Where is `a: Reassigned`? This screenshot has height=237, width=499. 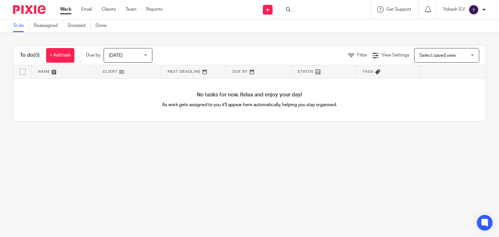
a: Reassigned is located at coordinates (48, 26).